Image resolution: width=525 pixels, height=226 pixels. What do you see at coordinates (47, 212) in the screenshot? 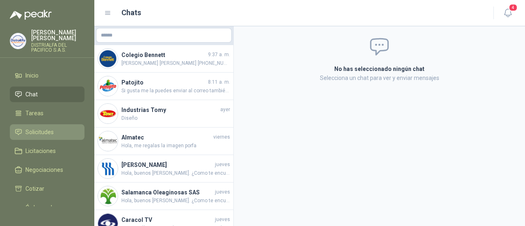
I see `a: Órdenes de Compra` at bounding box center [47, 212].